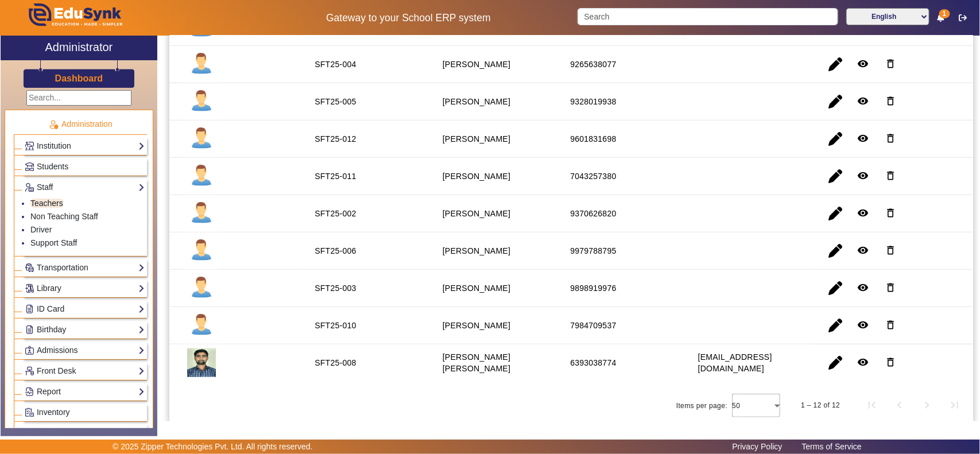 This screenshot has height=454, width=980. Describe the element at coordinates (593, 363) in the screenshot. I see `div: 6393038774` at that location.